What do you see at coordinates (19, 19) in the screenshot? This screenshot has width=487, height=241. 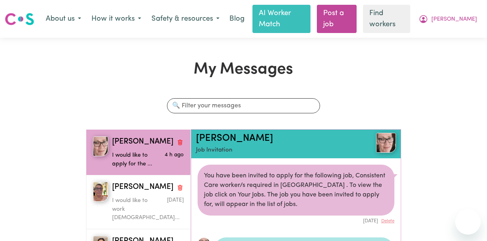 I see `img: Careseekers logo` at bounding box center [19, 19].